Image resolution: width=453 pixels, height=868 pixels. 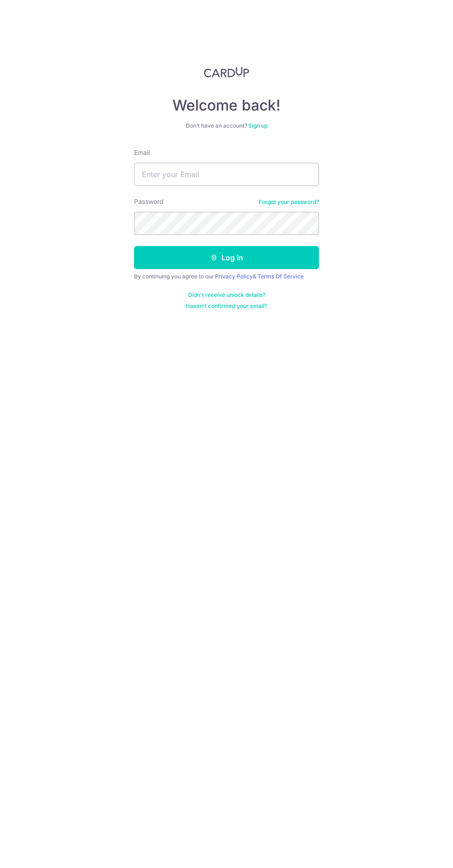 I want to click on a: Didn't receive unlock details?, so click(x=227, y=295).